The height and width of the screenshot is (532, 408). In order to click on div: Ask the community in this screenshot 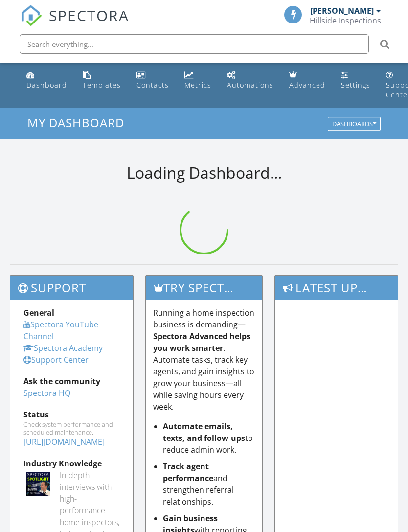, I will do `click(71, 382)`.